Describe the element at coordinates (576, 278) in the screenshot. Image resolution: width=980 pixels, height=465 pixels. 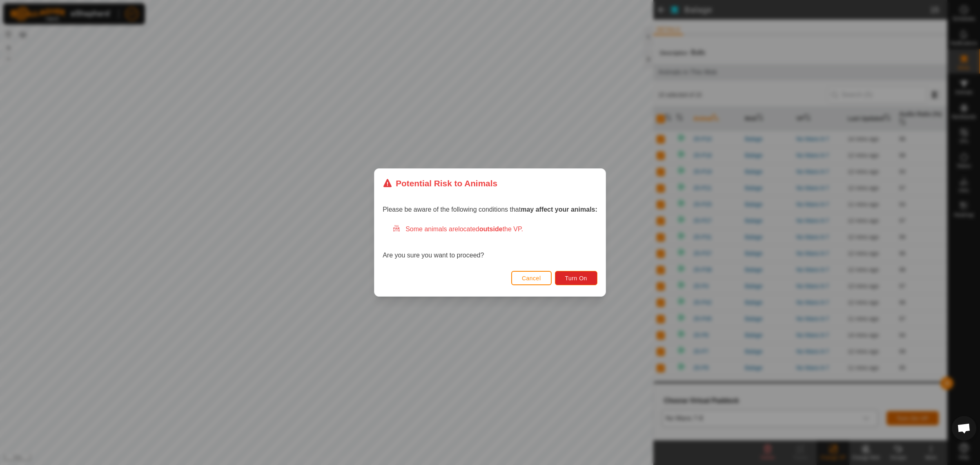
I see `span: Turn On` at that location.